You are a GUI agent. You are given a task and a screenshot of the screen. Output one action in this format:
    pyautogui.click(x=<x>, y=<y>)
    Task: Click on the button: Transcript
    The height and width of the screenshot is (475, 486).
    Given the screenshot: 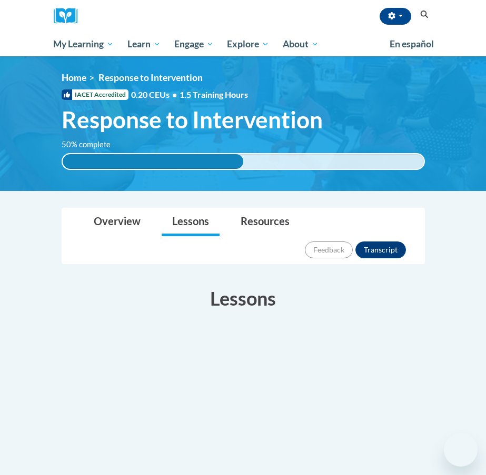 What is the action you would take?
    pyautogui.click(x=381, y=250)
    